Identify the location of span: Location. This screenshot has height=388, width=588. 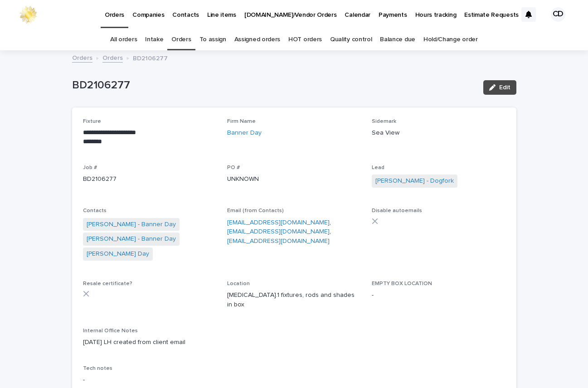
(238, 284).